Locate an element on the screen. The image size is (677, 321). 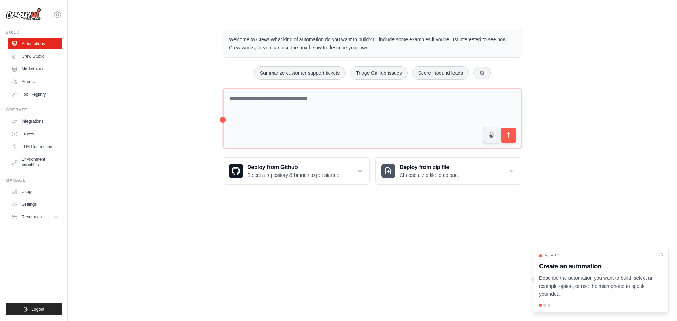
button: Close walkthrough is located at coordinates (661, 254).